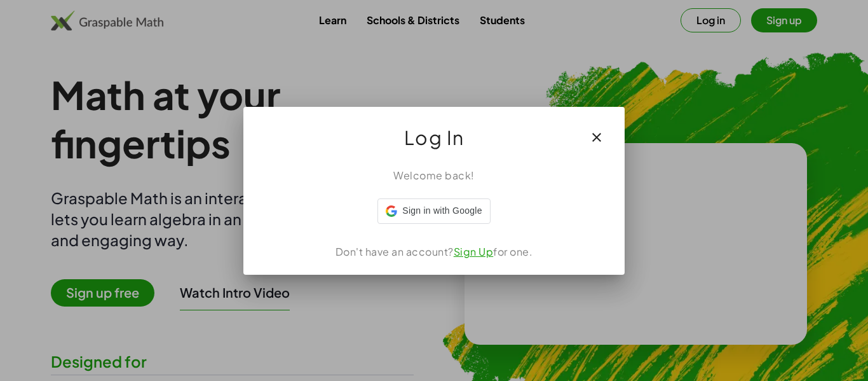 This screenshot has height=381, width=868. What do you see at coordinates (434, 138) in the screenshot?
I see `span: Log In` at bounding box center [434, 138].